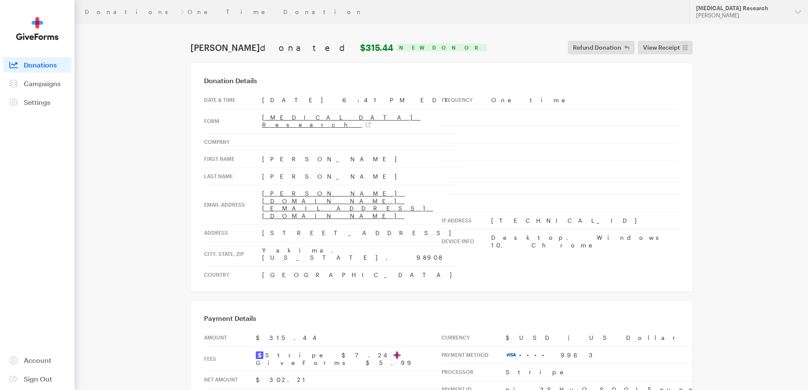 The height and width of the screenshot is (390, 808). What do you see at coordinates (655, 372) in the screenshot?
I see `td: Stripe` at bounding box center [655, 372].